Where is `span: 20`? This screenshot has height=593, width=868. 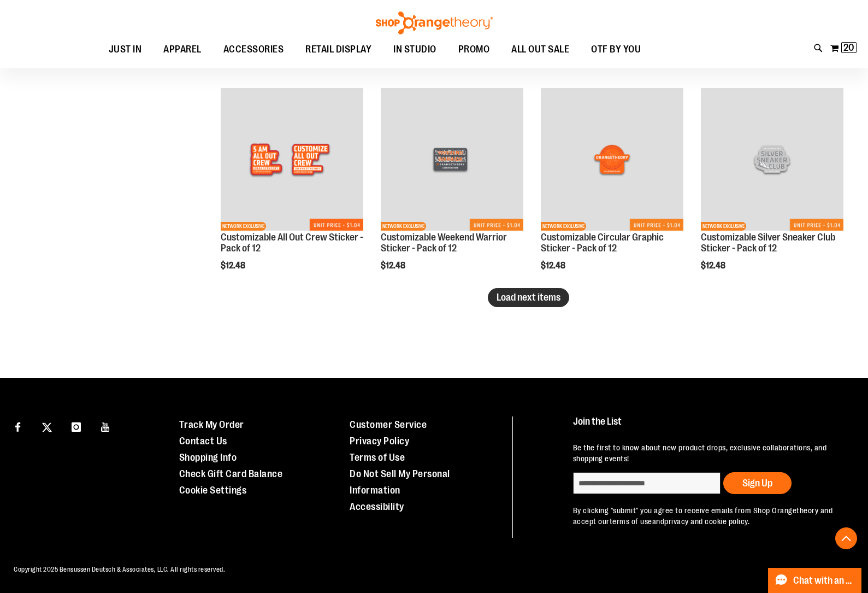
span: 20 is located at coordinates (849, 48).